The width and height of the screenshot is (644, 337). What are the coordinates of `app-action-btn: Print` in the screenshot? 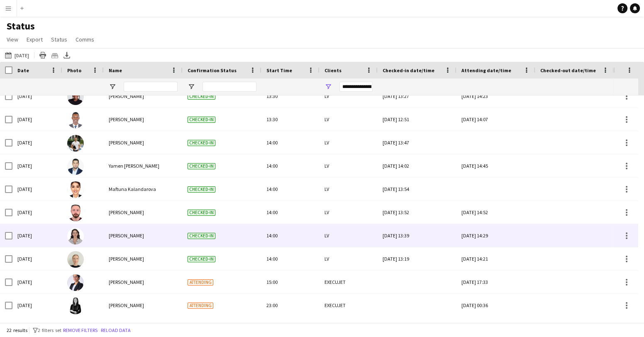 It's located at (42, 55).